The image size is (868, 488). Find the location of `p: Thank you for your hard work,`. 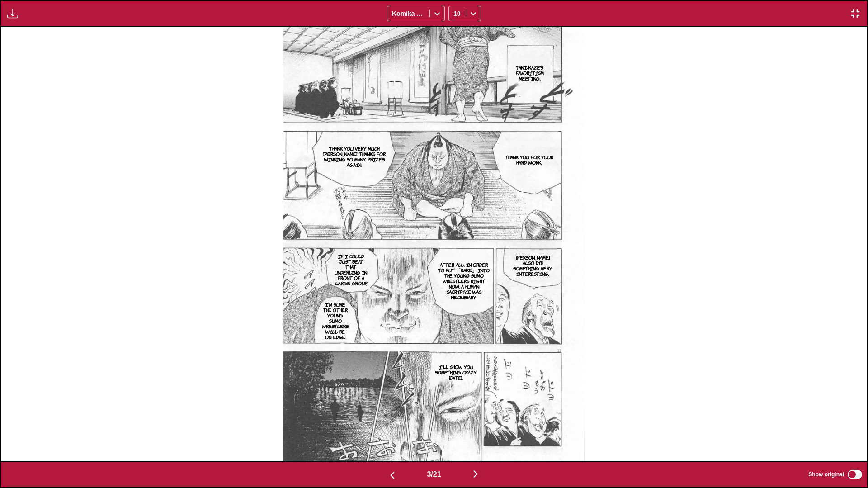

p: Thank you for your hard work, is located at coordinates (529, 160).